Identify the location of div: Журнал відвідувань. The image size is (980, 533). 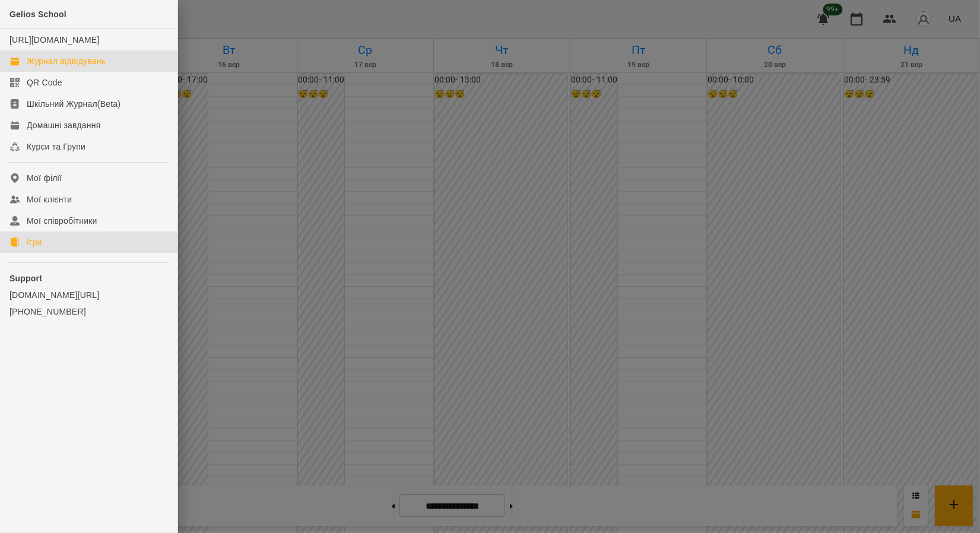
(66, 61).